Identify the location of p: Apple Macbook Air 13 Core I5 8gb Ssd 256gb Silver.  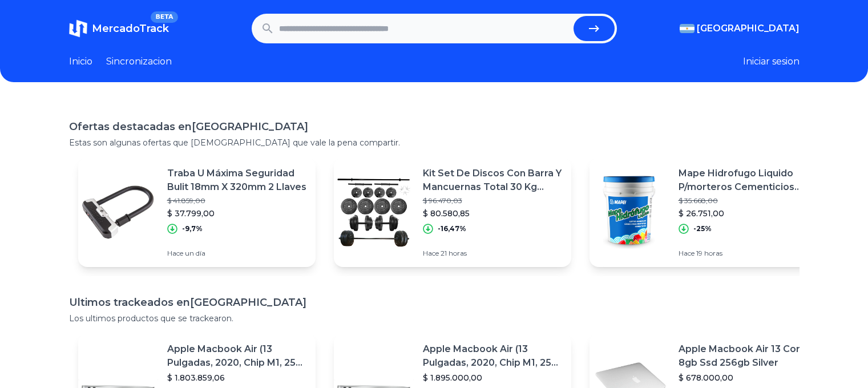
(748, 356).